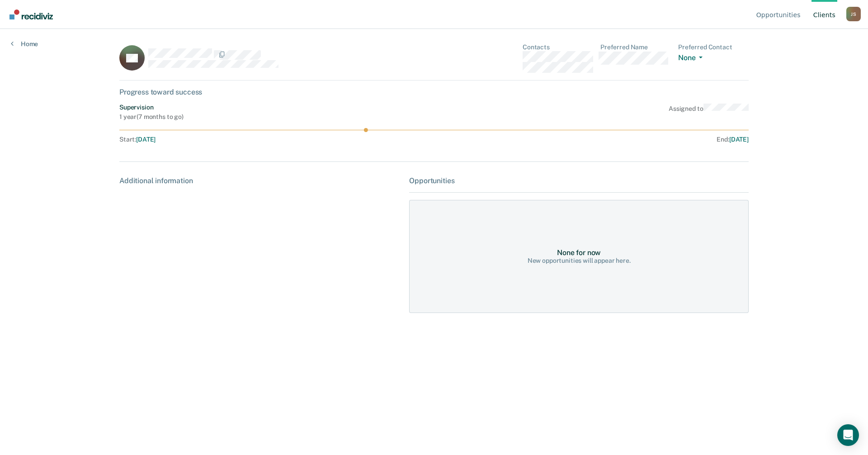 The image size is (868, 455). I want to click on div: Additional information, so click(260, 181).